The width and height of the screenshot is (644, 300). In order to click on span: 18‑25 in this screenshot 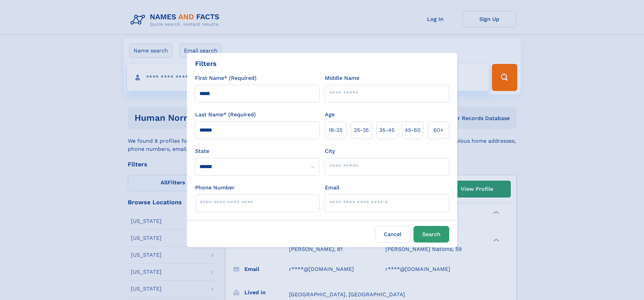, I will do `click(335, 130)`.